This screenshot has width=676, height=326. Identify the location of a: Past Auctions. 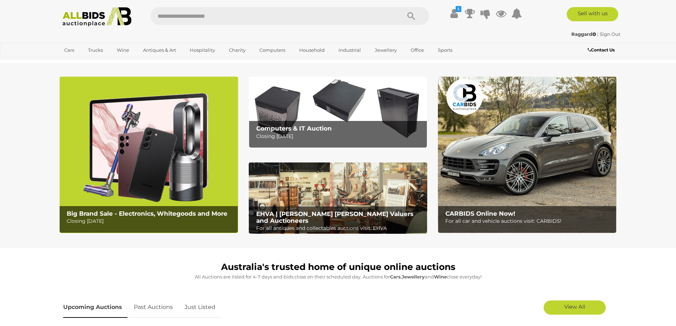
(153, 307).